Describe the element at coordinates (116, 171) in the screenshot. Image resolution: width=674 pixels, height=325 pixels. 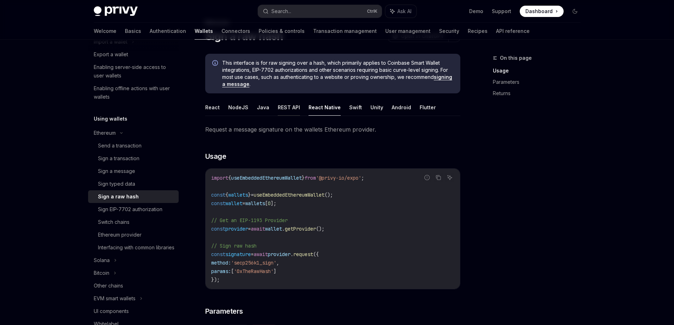
I see `div: Sign a message` at that location.